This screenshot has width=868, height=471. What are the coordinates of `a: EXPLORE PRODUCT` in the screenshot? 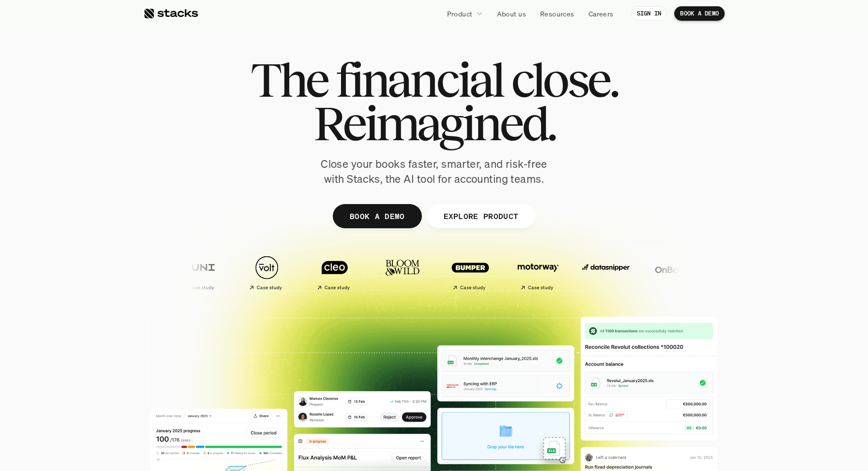 It's located at (480, 216).